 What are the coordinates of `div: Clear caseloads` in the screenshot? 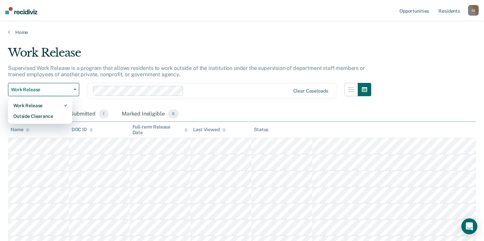 It's located at (310, 91).